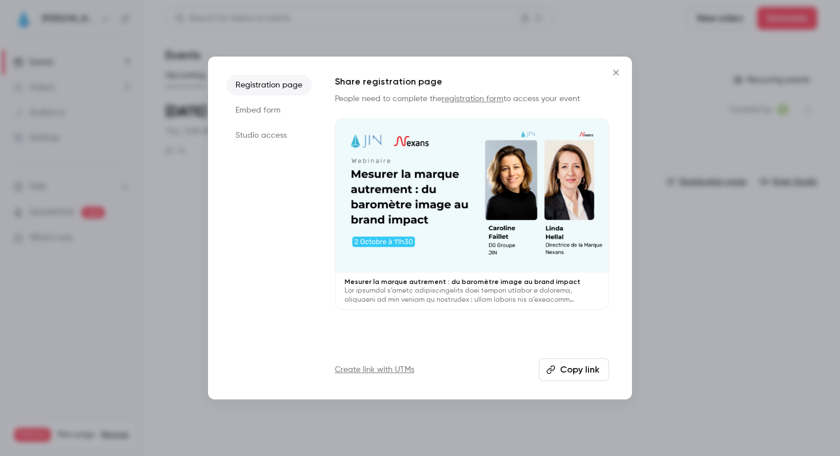 Image resolution: width=840 pixels, height=456 pixels. I want to click on li: Embed form, so click(269, 110).